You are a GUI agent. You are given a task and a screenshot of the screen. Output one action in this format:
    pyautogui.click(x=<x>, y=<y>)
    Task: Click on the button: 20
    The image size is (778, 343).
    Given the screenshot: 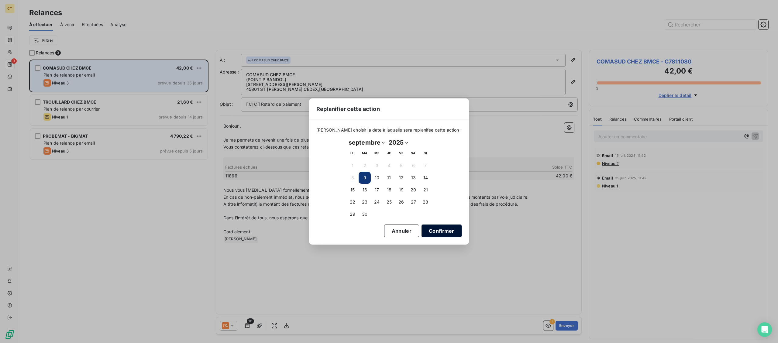 What is the action you would take?
    pyautogui.click(x=413, y=190)
    